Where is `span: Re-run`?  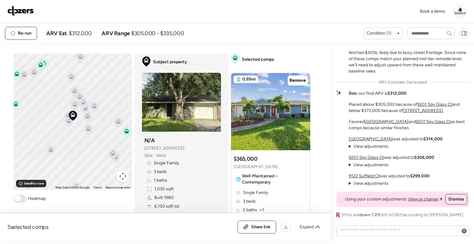
span: Re-run is located at coordinates (25, 33).